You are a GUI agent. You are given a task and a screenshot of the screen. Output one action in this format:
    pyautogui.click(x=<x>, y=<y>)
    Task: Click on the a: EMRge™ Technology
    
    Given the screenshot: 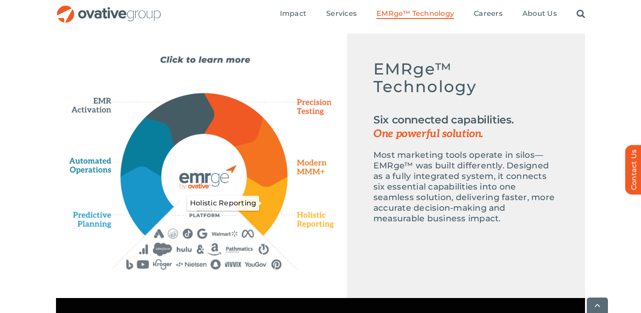 What is the action you would take?
    pyautogui.click(x=415, y=14)
    